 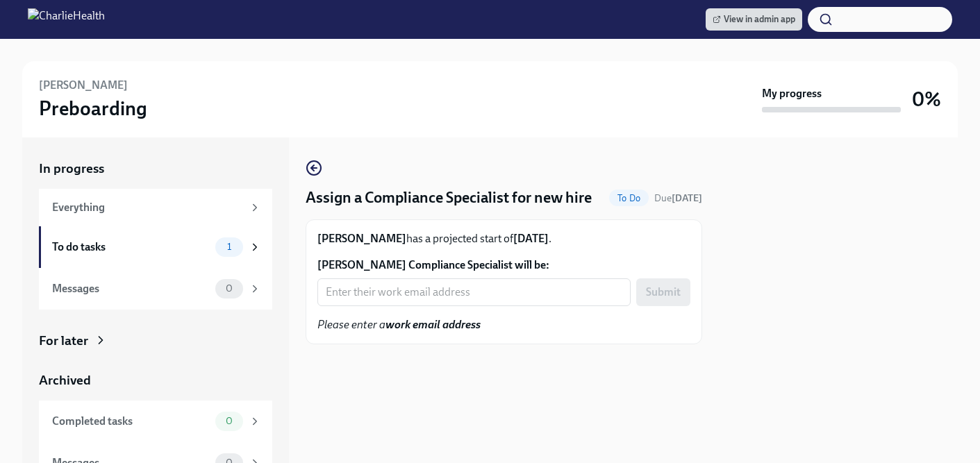 I want to click on span: Due, so click(x=678, y=198).